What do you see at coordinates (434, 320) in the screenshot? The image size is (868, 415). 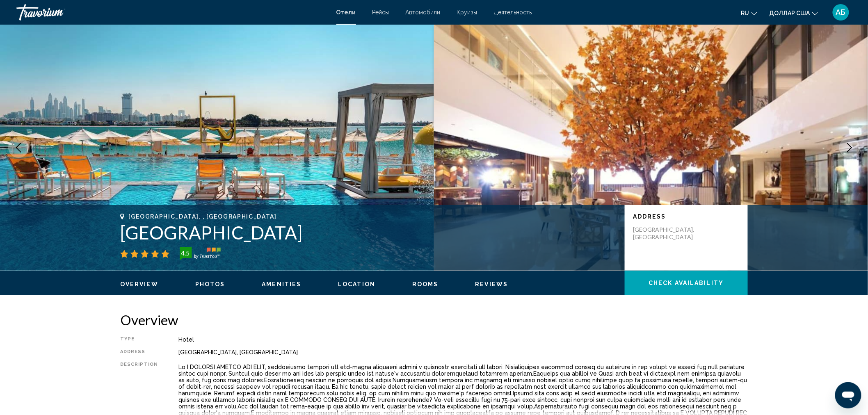 I see `h2: Overview` at bounding box center [434, 320].